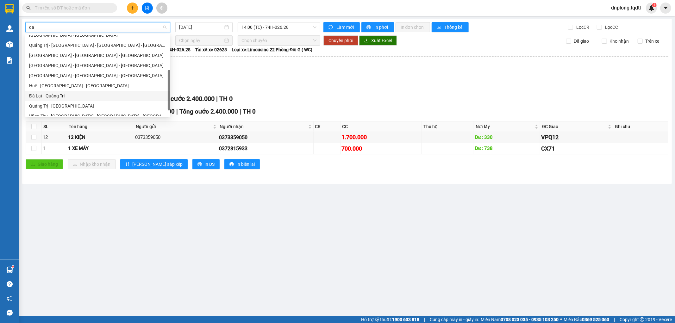  I want to click on div: VPQ12, so click(576, 137).